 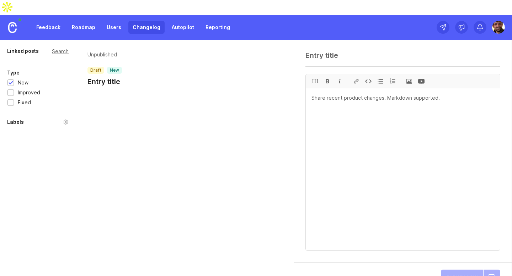 I want to click on a: Changelog, so click(x=146, y=27).